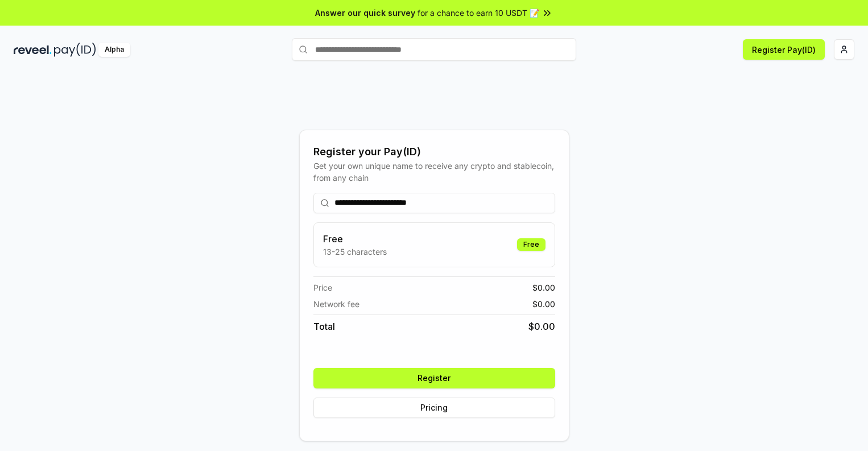 Image resolution: width=868 pixels, height=451 pixels. I want to click on p: 13-25 characters, so click(355, 252).